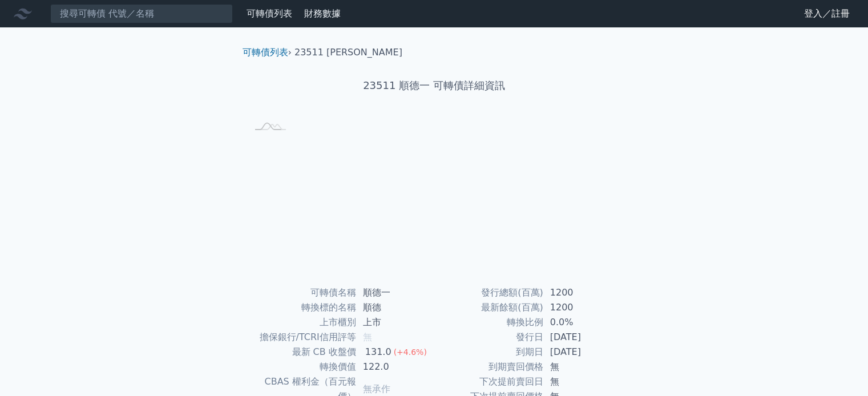 The image size is (868, 396). I want to click on input: 搜尋可轉債 代號／名稱, so click(142, 14).